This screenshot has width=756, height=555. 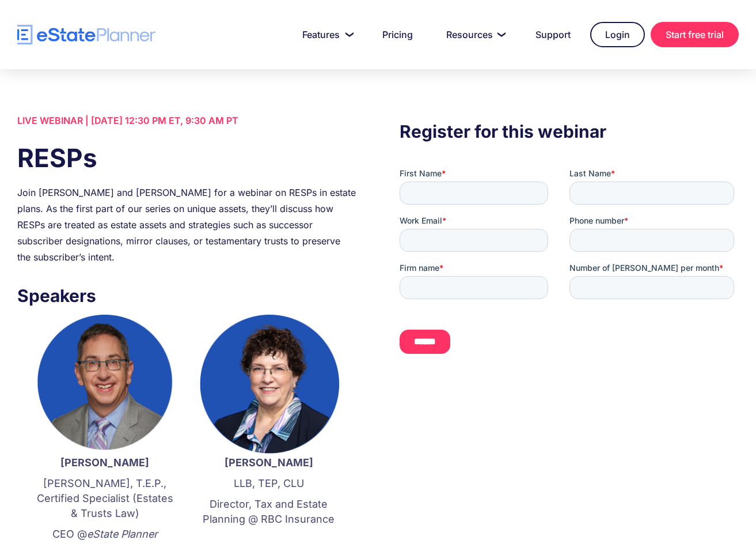 What do you see at coordinates (187, 158) in the screenshot?
I see `h1: RESPs` at bounding box center [187, 158].